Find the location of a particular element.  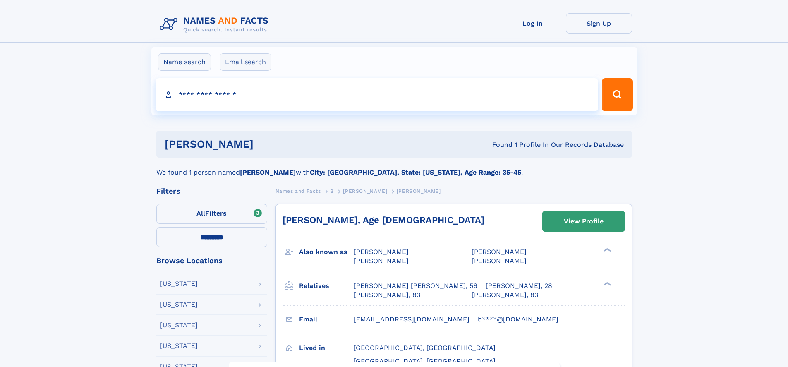

div: View Profile is located at coordinates (583, 221).